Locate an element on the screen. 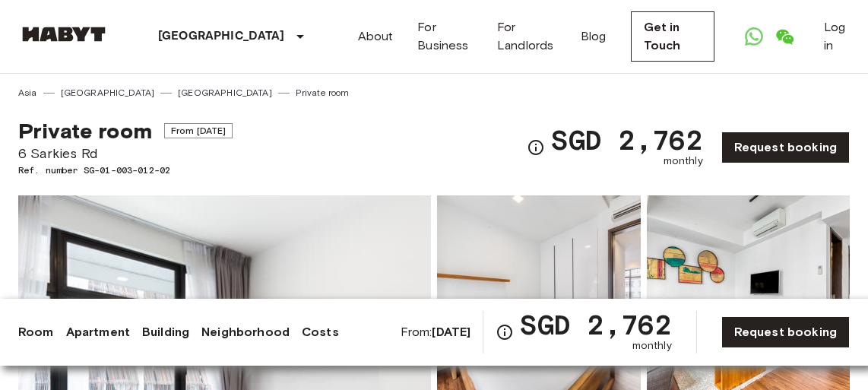 This screenshot has height=390, width=868. a: Room is located at coordinates (36, 332).